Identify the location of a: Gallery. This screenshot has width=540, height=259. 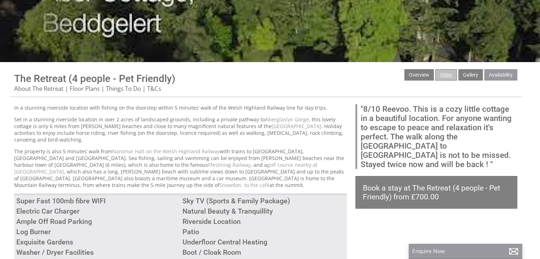
(470, 75).